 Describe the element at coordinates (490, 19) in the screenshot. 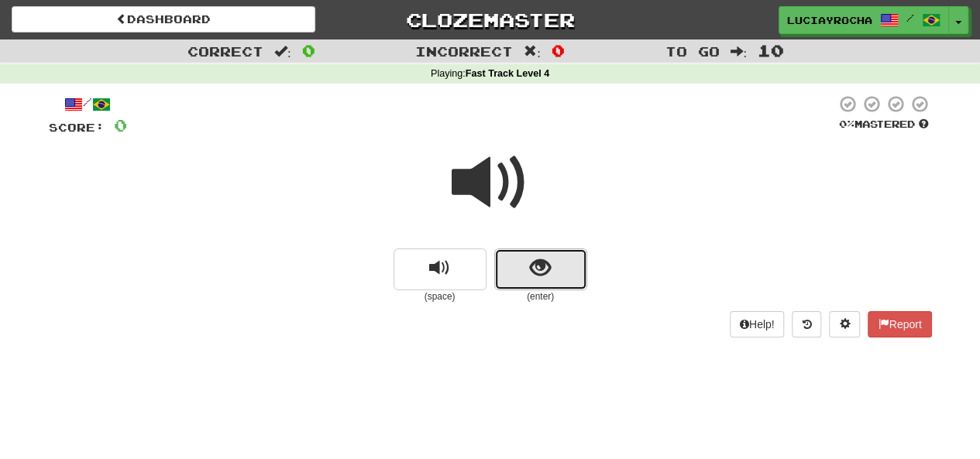

I see `a: Clozemaster` at that location.